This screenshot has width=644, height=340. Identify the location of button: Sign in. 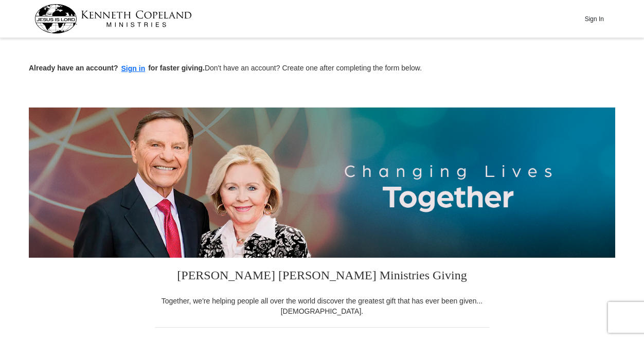
(133, 69).